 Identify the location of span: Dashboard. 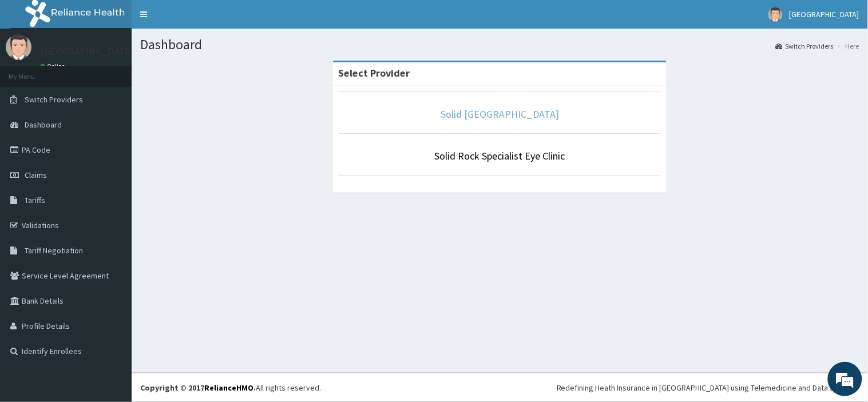
(43, 125).